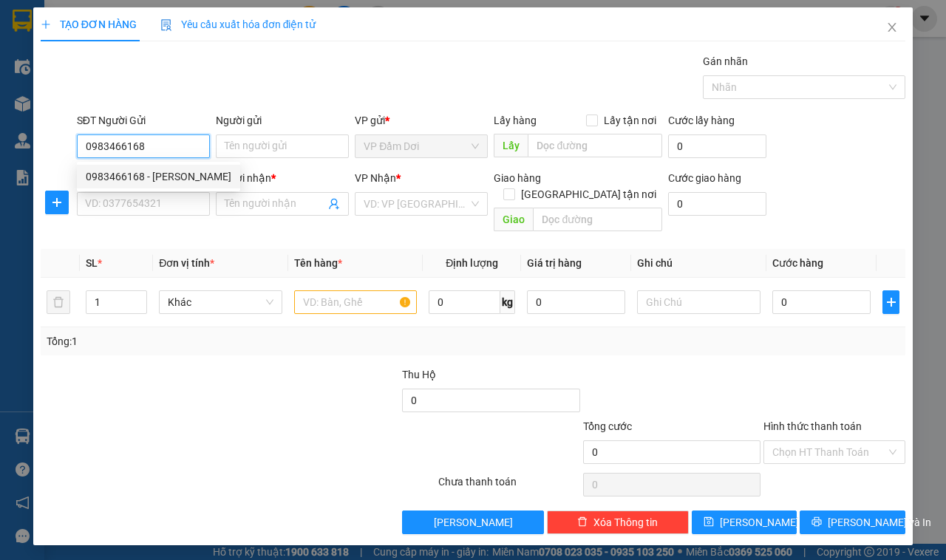 This screenshot has height=560, width=946. Describe the element at coordinates (283, 121) in the screenshot. I see `div: Người gửi` at that location.